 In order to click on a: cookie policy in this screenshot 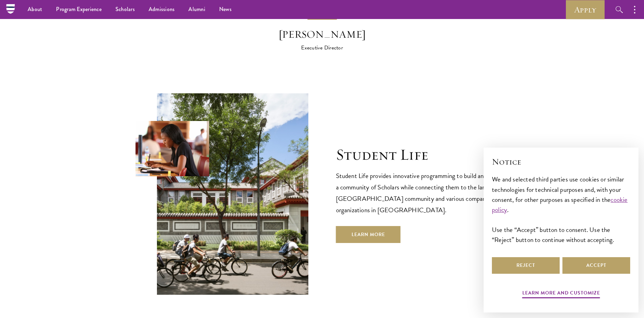, I will do `click(560, 205)`.